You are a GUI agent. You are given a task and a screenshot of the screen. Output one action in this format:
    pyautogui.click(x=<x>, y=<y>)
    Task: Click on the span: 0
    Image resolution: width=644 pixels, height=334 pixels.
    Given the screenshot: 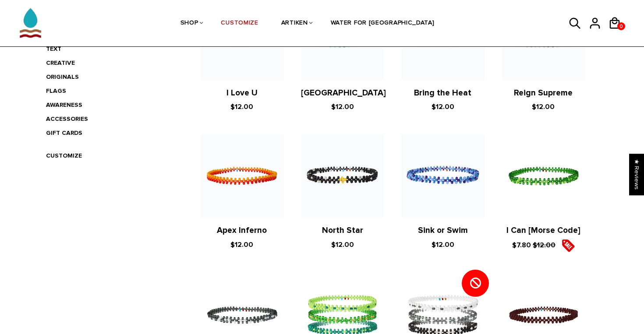 What is the action you would take?
    pyautogui.click(x=621, y=26)
    